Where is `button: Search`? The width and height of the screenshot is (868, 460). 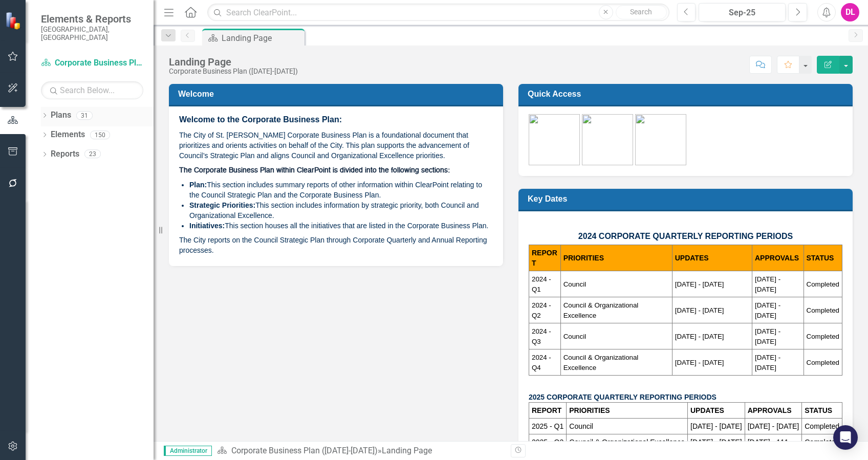 button: Search is located at coordinates (641, 12).